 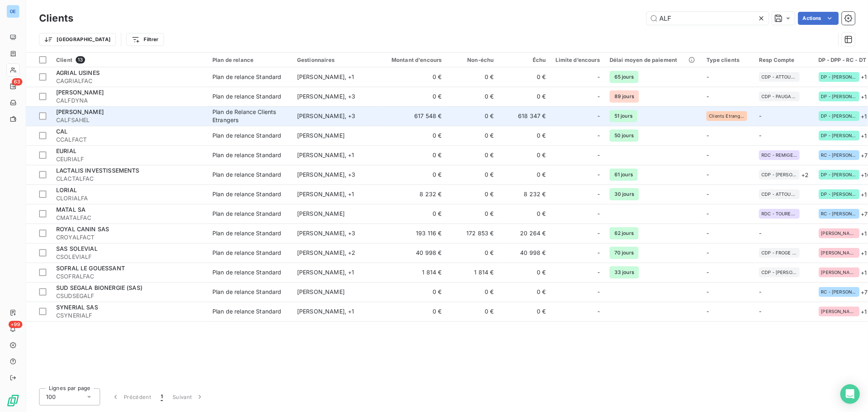 What do you see at coordinates (578, 60) in the screenshot?
I see `div: Limite d’encours` at bounding box center [578, 60].